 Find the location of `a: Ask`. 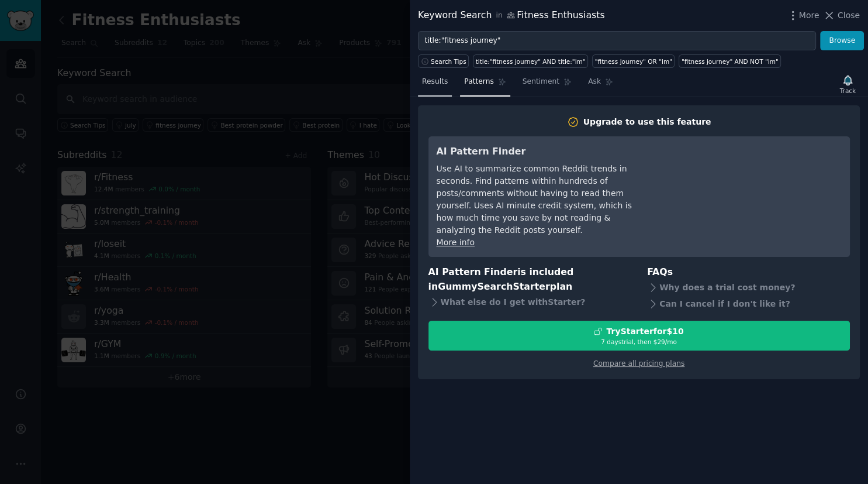

a: Ask is located at coordinates (601, 84).